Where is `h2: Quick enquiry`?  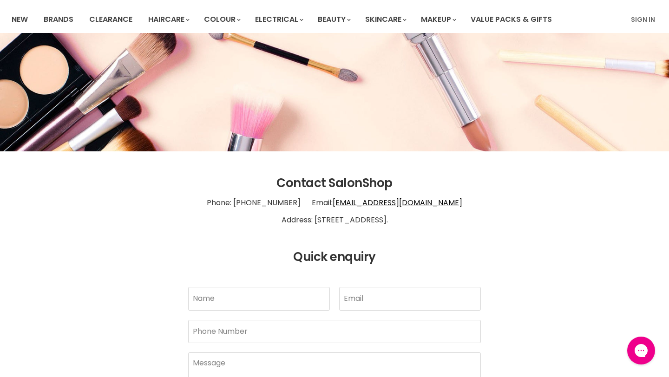
h2: Quick enquiry is located at coordinates (334, 257).